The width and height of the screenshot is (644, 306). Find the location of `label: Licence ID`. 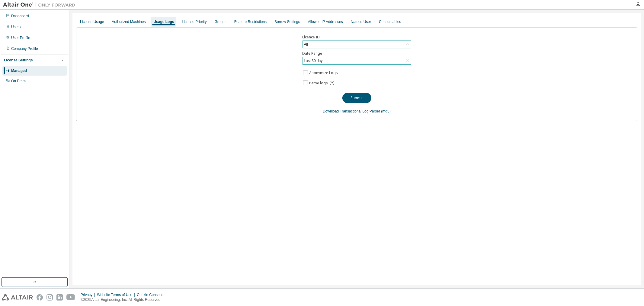

label: Licence ID is located at coordinates (357, 37).